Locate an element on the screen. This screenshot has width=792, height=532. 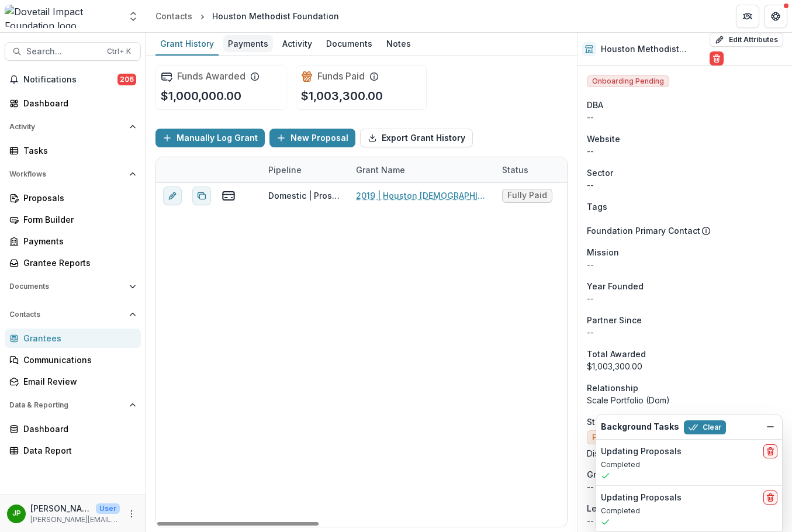
div: Houston Methodist Foundation is located at coordinates (276, 16).